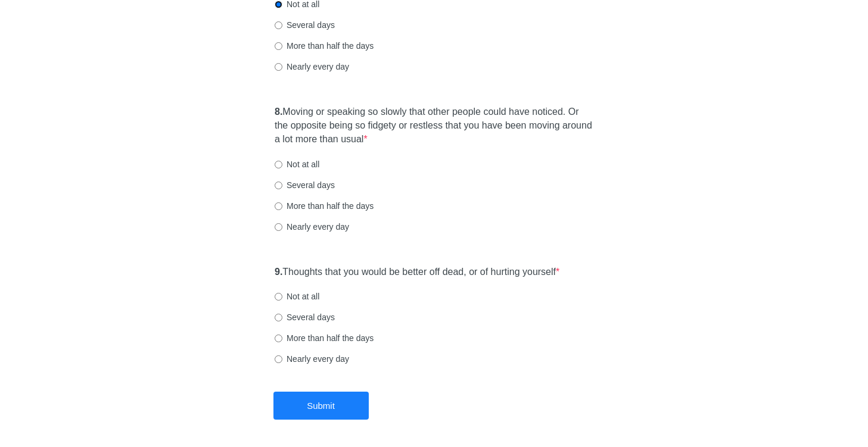  What do you see at coordinates (278, 271) in the screenshot?
I see `strong: 9.` at bounding box center [278, 271].